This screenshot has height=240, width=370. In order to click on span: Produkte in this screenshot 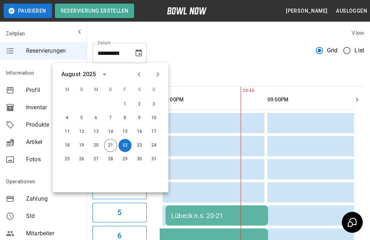, I will do `click(53, 125)`.